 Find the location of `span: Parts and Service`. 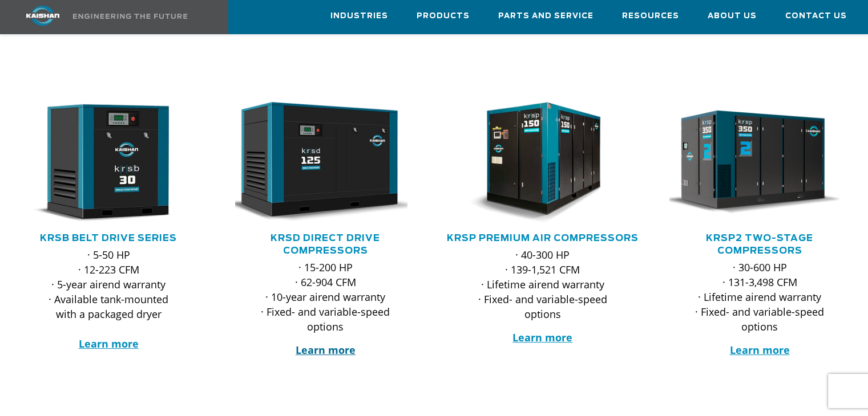

span: Parts and Service is located at coordinates (545, 16).